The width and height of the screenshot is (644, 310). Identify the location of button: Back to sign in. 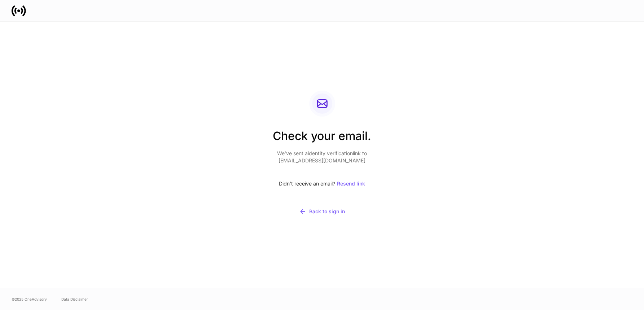
(322, 211).